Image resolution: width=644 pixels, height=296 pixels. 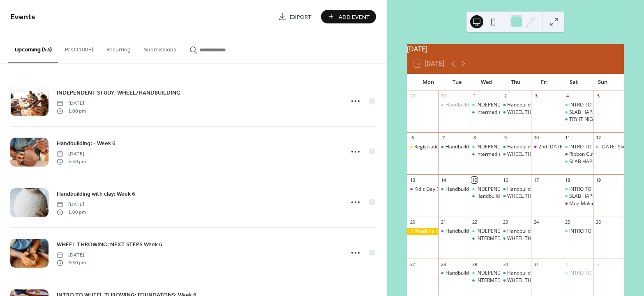 I want to click on div: Intermediate Wheel Throwing: Week 4, so click(x=484, y=112).